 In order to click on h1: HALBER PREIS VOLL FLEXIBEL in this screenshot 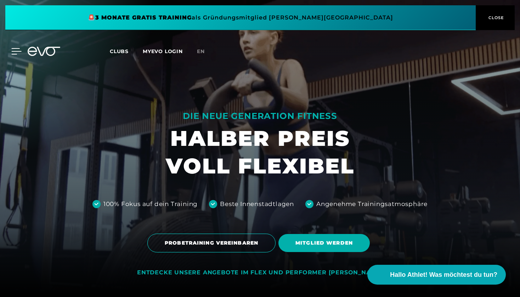, I will do `click(260, 152)`.